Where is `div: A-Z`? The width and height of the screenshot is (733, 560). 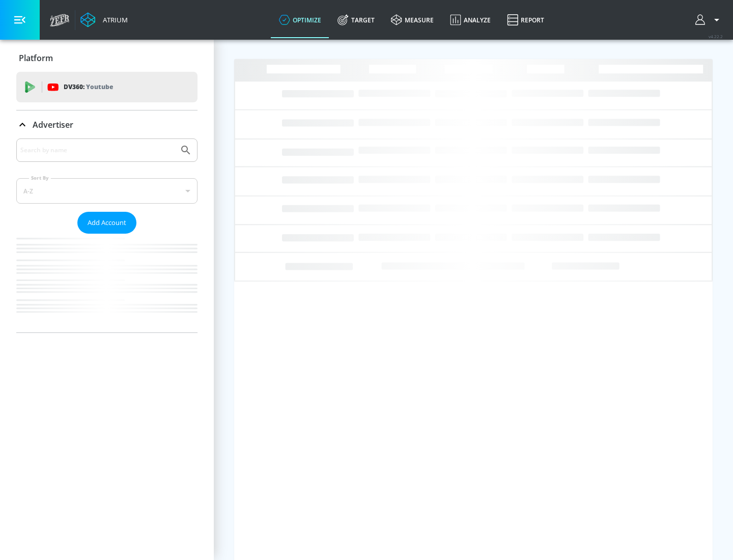 div: A-Z is located at coordinates (107, 191).